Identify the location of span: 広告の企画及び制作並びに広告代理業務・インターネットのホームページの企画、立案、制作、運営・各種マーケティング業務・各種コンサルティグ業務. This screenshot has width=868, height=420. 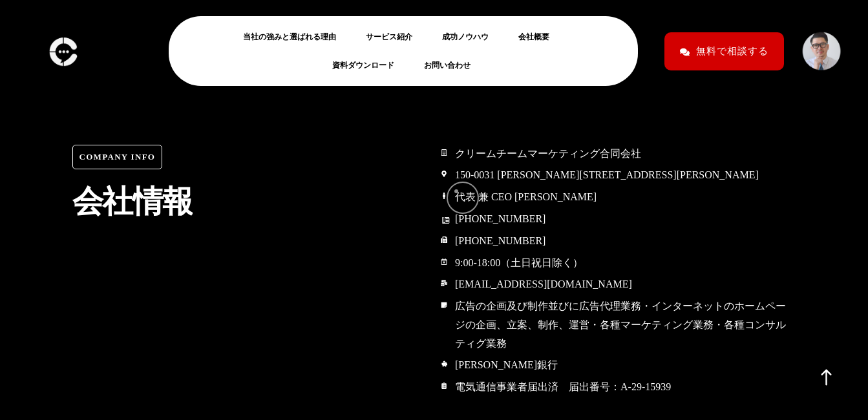
(624, 325).